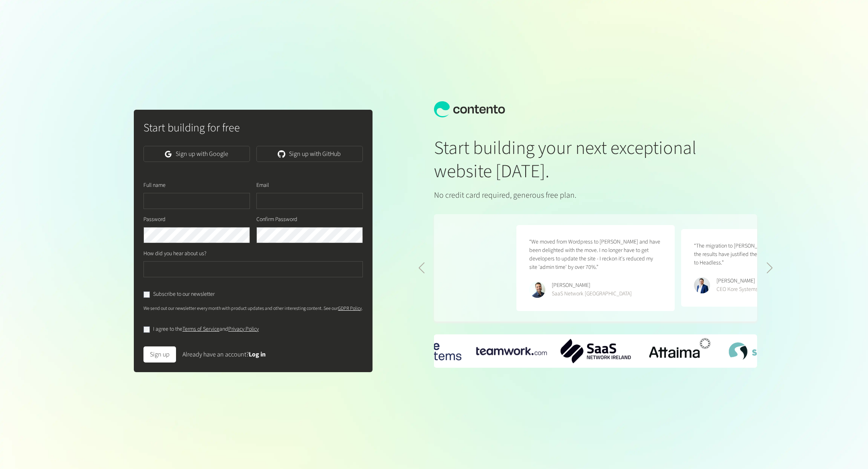 Image resolution: width=868 pixels, height=469 pixels. What do you see at coordinates (538, 290) in the screenshot?
I see `img: Phillip Maucher` at bounding box center [538, 290].